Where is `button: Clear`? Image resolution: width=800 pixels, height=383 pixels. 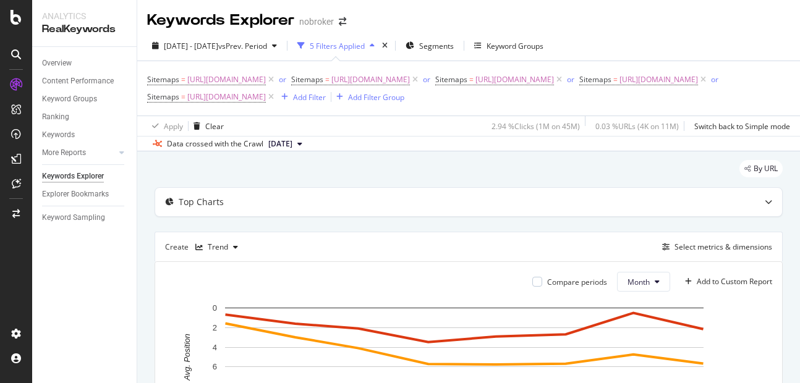
button: Clear is located at coordinates (206, 126).